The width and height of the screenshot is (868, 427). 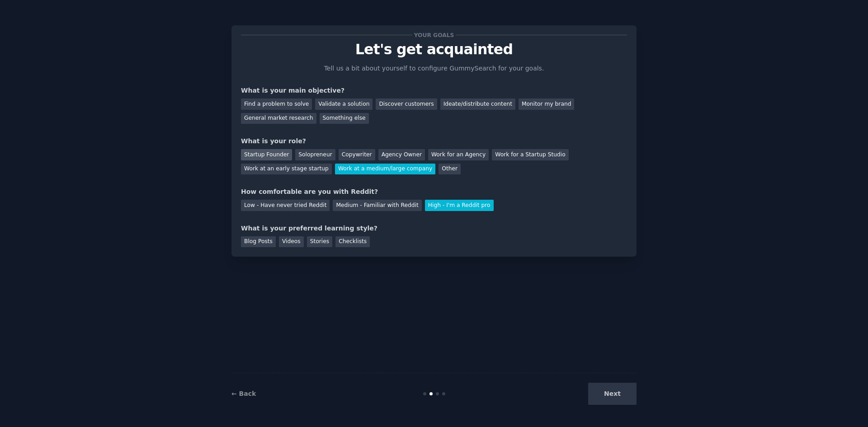 What do you see at coordinates (529, 155) in the screenshot?
I see `div: Work for a Startup Studio` at bounding box center [529, 155].